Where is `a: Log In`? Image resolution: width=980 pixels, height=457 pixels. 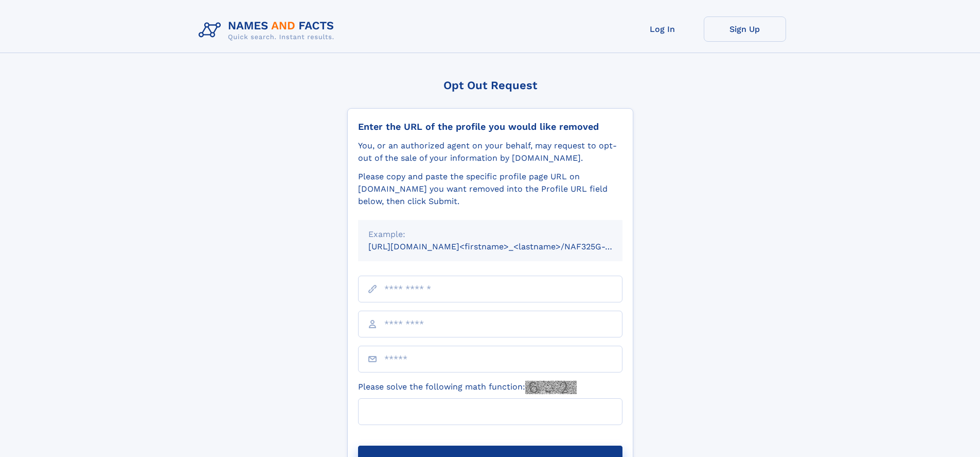
a: Log In is located at coordinates (663, 29).